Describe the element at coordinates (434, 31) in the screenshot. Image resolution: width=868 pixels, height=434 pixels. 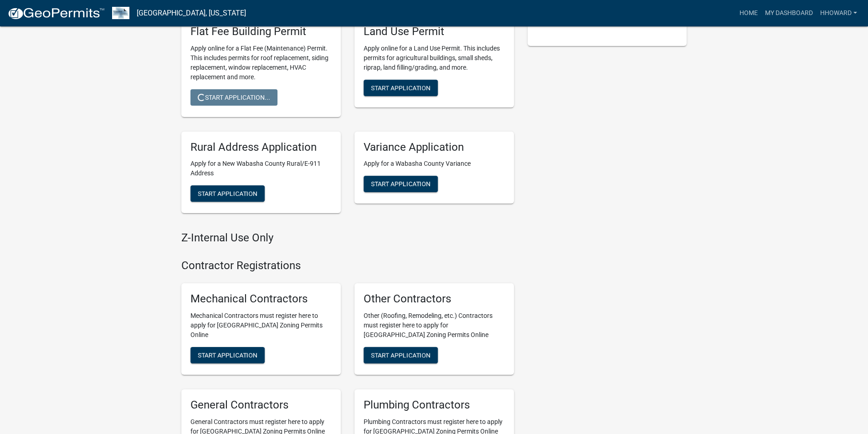
I see `h5: Land Use Permit` at that location.